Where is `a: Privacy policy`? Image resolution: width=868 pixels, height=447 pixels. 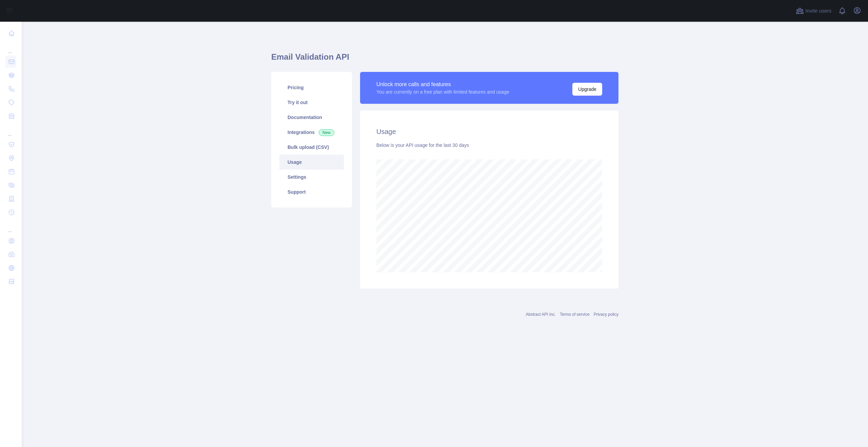
a: Privacy policy is located at coordinates (606, 314).